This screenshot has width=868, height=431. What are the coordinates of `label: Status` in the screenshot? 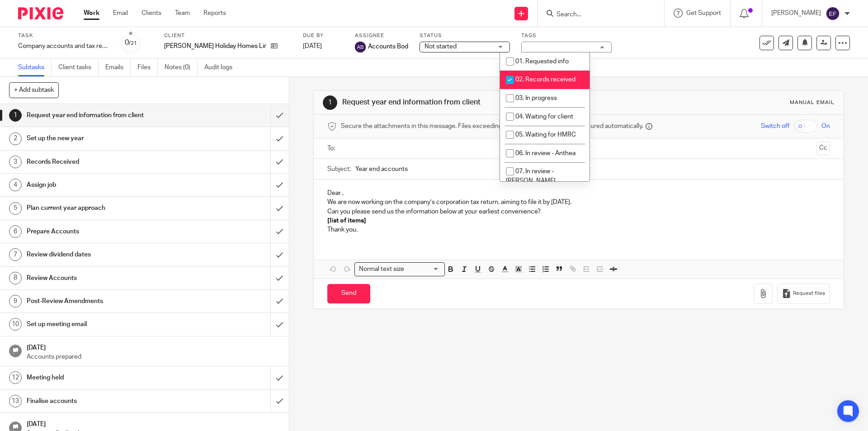 It's located at (465, 36).